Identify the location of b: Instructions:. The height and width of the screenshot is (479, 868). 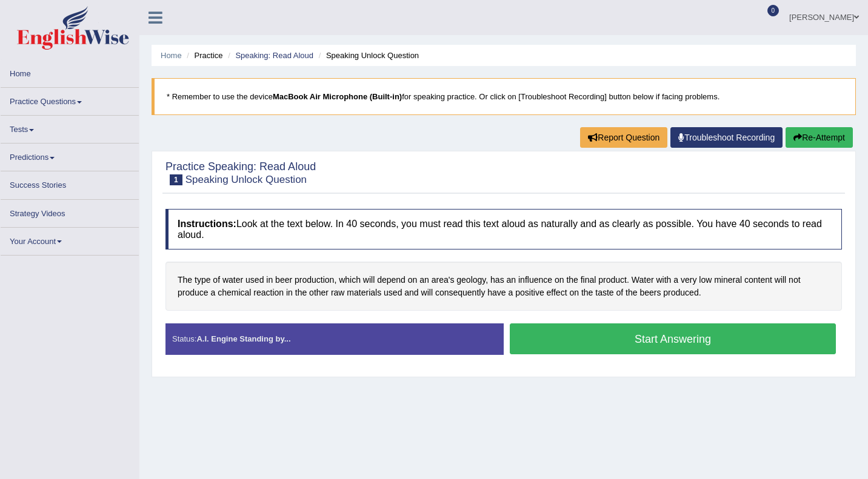
(206, 224).